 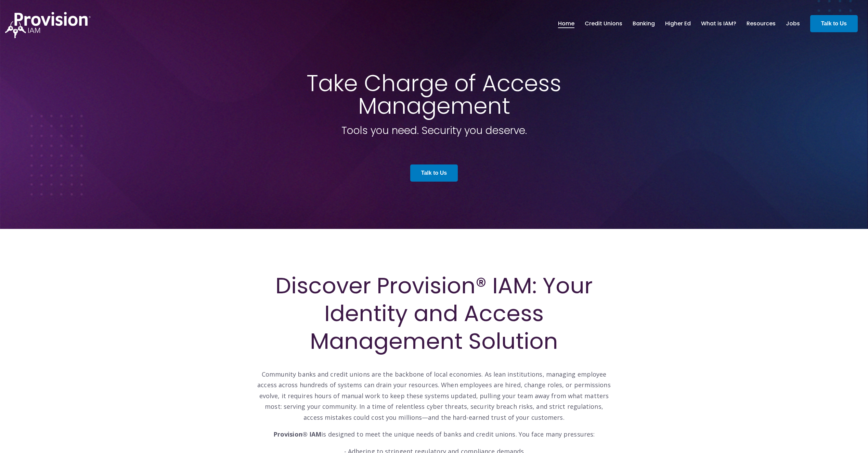 I want to click on a: Higher Ed, so click(x=678, y=24).